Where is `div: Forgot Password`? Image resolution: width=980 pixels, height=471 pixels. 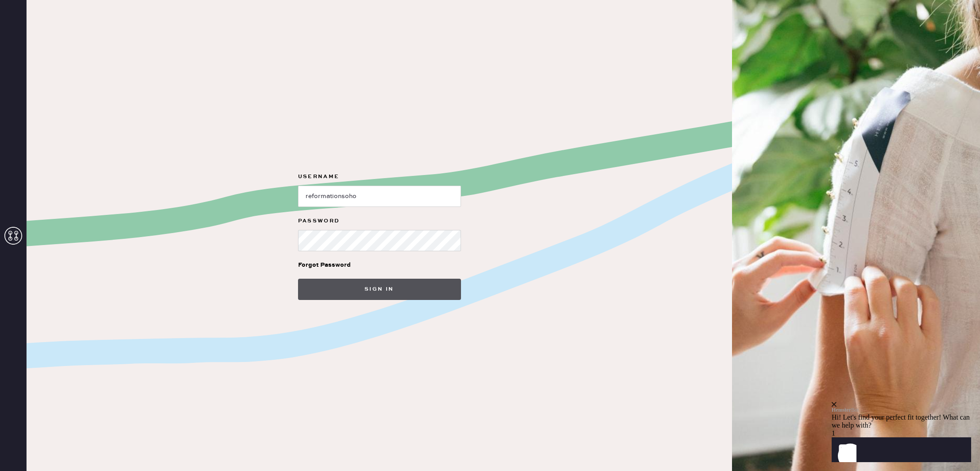 div: Forgot Password is located at coordinates (324, 265).